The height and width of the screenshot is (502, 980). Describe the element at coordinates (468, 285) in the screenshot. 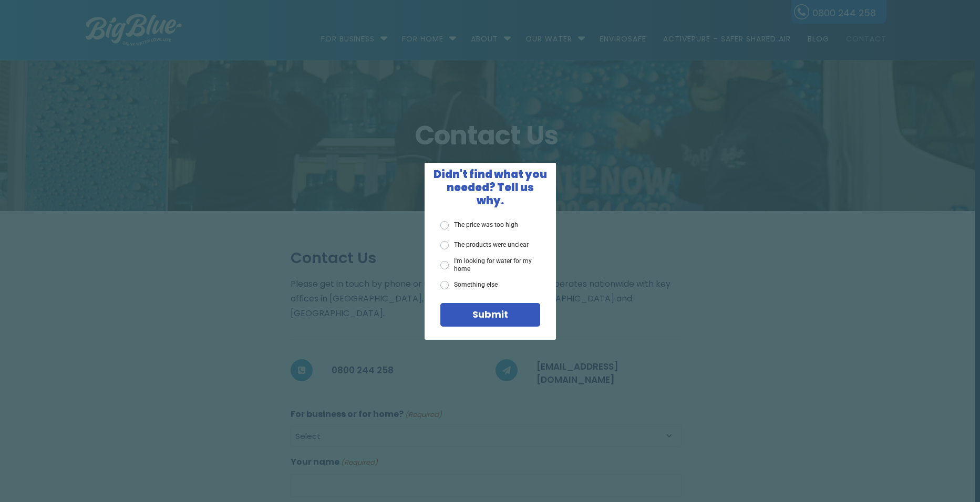

I see `label: Something else` at that location.